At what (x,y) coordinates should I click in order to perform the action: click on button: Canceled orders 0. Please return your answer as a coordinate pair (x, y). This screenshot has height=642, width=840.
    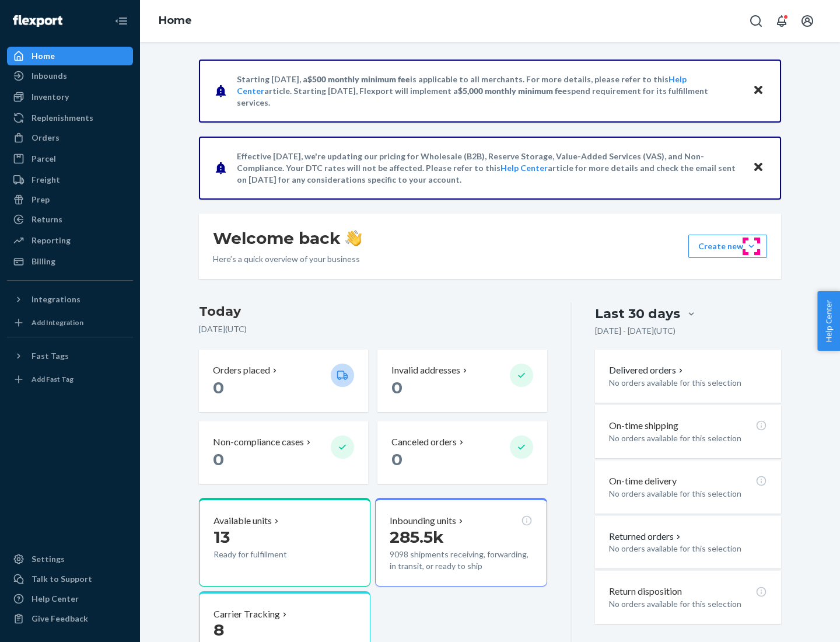
    Looking at the image, I should click on (462, 452).